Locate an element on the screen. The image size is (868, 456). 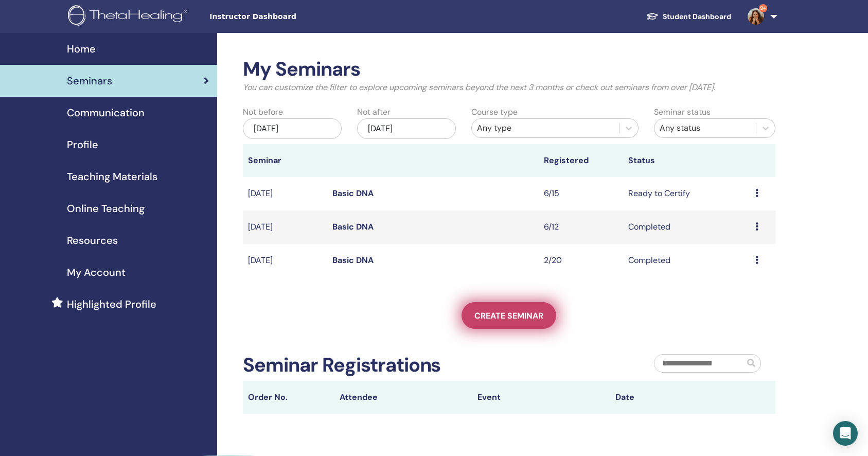
img: graduation-cap-white.svg is located at coordinates (653, 16).